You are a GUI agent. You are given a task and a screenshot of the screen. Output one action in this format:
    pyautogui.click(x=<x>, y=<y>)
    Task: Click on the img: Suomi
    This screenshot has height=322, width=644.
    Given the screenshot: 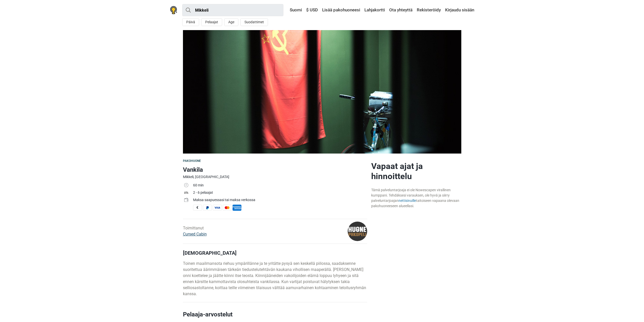 What is the action you would take?
    pyautogui.click(x=288, y=10)
    